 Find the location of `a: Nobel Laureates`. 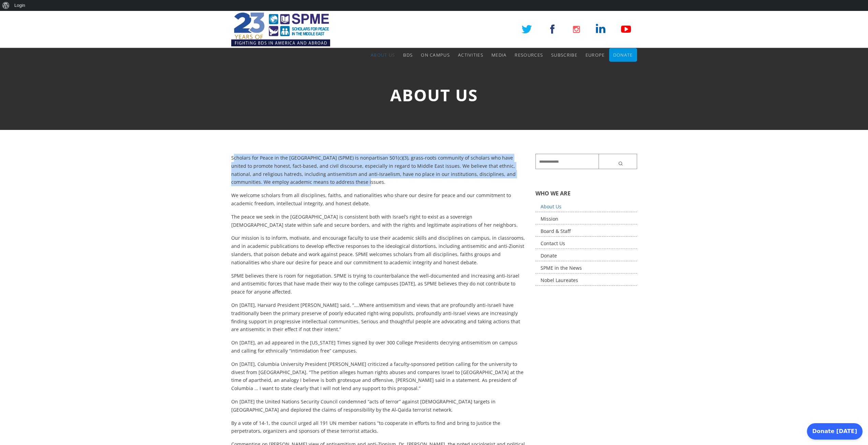

a: Nobel Laureates is located at coordinates (586, 281).